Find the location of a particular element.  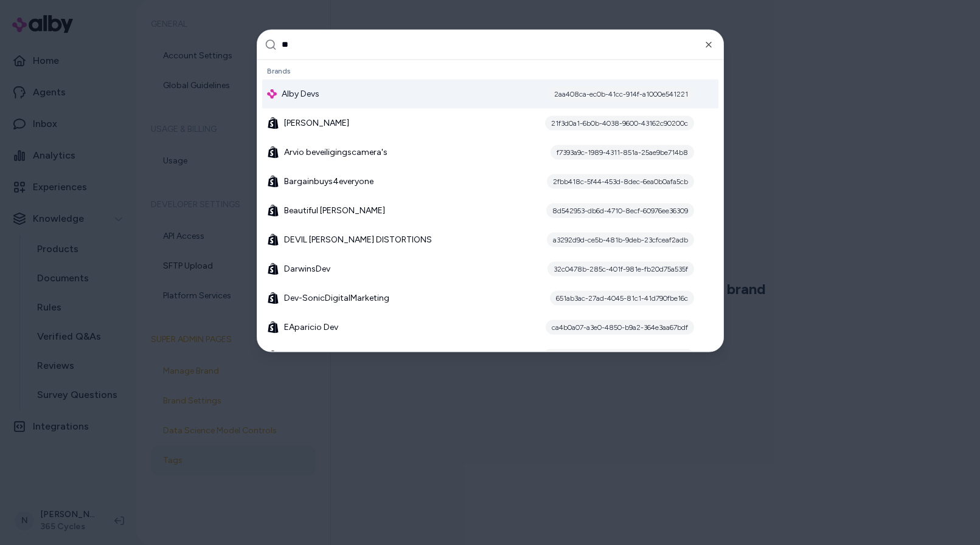

div: Suggestions is located at coordinates (490, 205).